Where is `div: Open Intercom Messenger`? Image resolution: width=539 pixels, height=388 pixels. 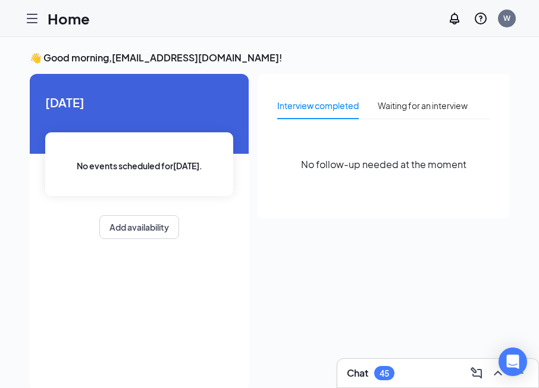 div: Open Intercom Messenger is located at coordinates (513, 361).